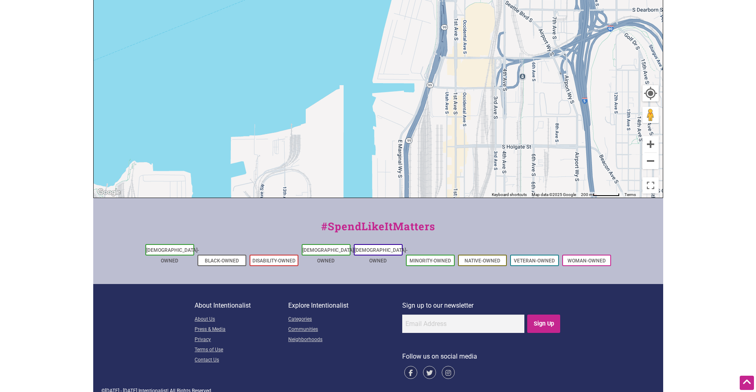 The image size is (756, 392). What do you see at coordinates (746, 382) in the screenshot?
I see `div: Scroll Back to Top` at bounding box center [746, 382].